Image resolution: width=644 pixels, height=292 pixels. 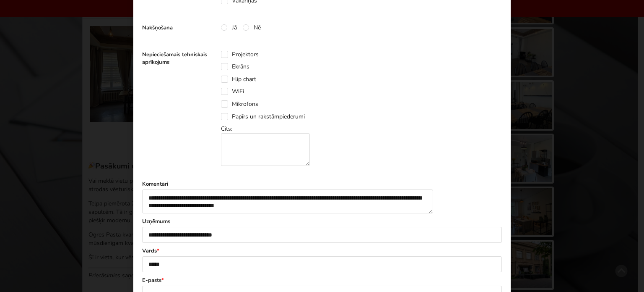 I want to click on div: Cits:, so click(x=268, y=146).